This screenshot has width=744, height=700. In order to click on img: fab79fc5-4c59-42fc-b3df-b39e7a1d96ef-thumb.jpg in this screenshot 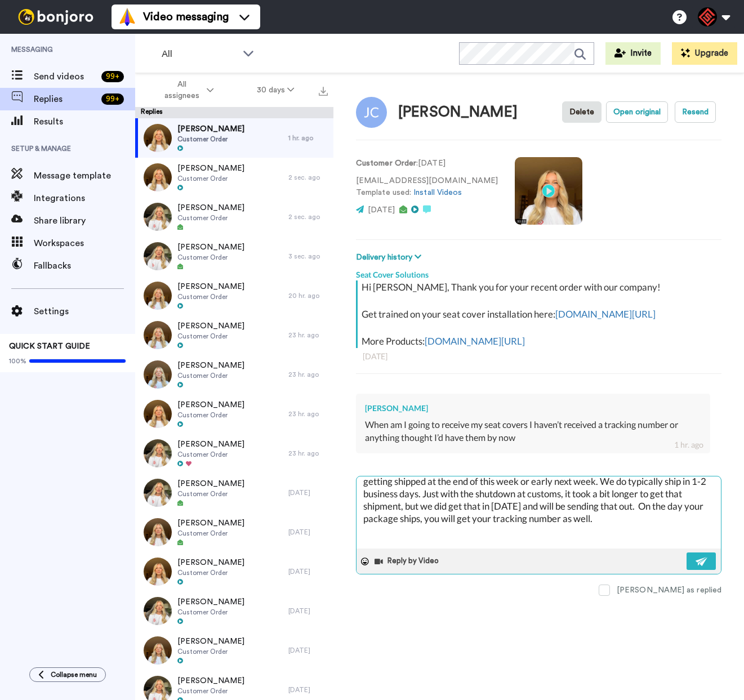, I will do `click(158, 454)`.